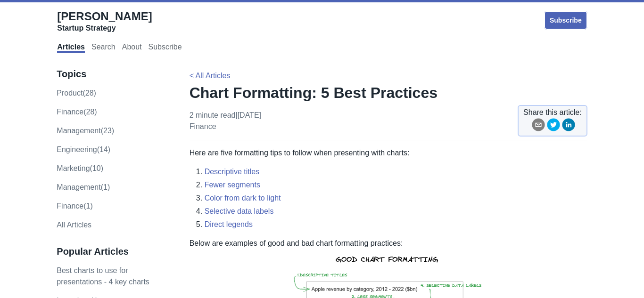  Describe the element at coordinates (388, 93) in the screenshot. I see `h1: Chart Formatting: 5 Best Practices` at that location.